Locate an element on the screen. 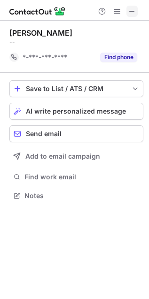 Image resolution: width=149 pixels, height=299 pixels. button: Notes is located at coordinates (76, 196).